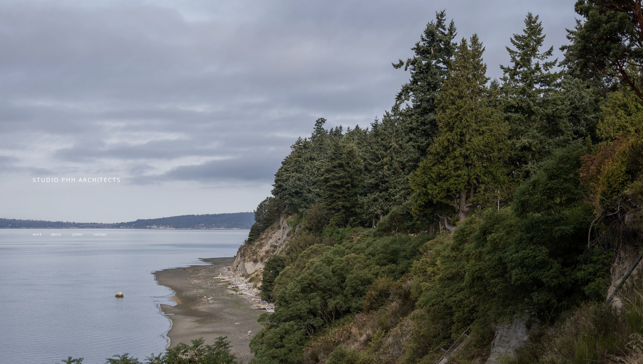 The image size is (643, 364). I want to click on span: STUDIO PHH ARCHITECTS, so click(77, 180).